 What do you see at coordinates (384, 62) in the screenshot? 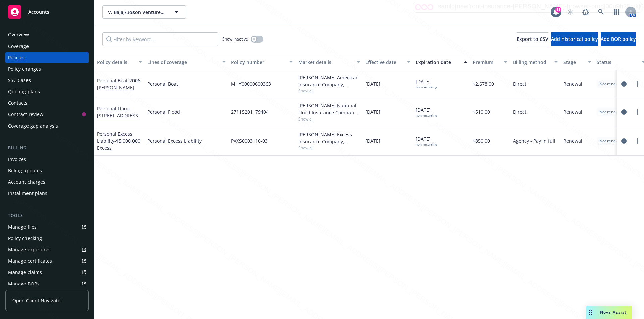
I see `div: Effective date` at bounding box center [384, 62].